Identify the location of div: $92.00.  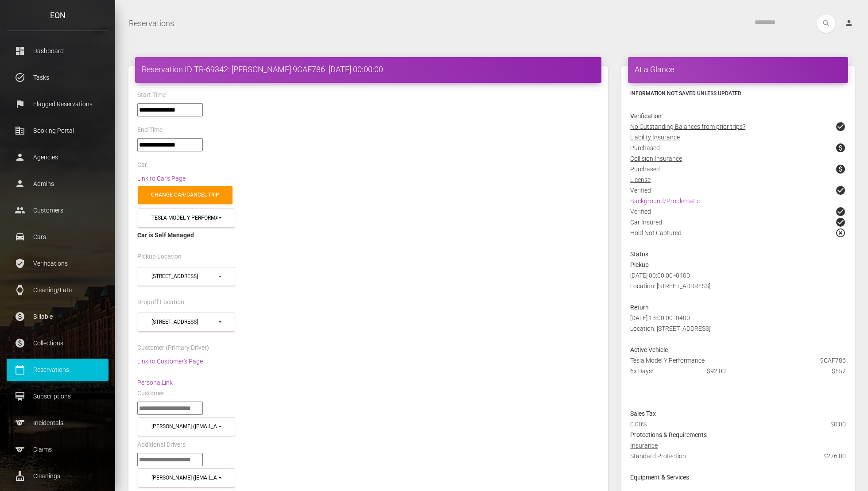
(738, 371).